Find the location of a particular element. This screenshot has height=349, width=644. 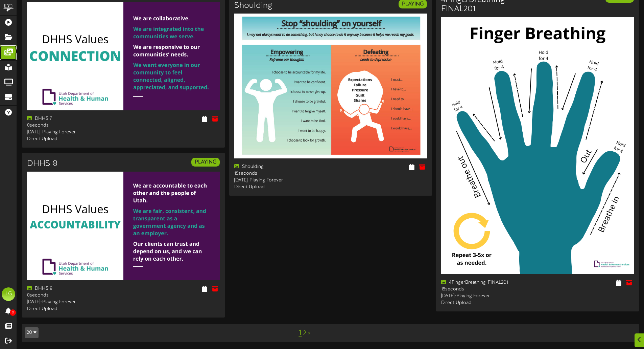

div: DHHS 8 is located at coordinates (73, 289).